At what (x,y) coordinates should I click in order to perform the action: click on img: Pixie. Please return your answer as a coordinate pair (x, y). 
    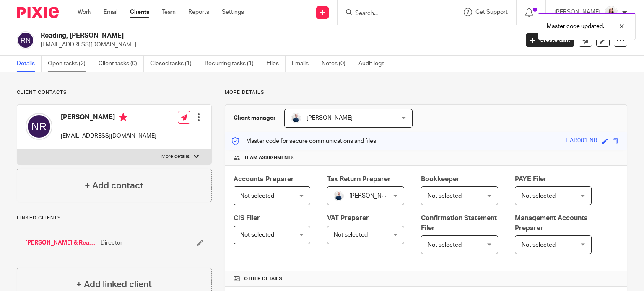
    Looking at the image, I should click on (38, 12).